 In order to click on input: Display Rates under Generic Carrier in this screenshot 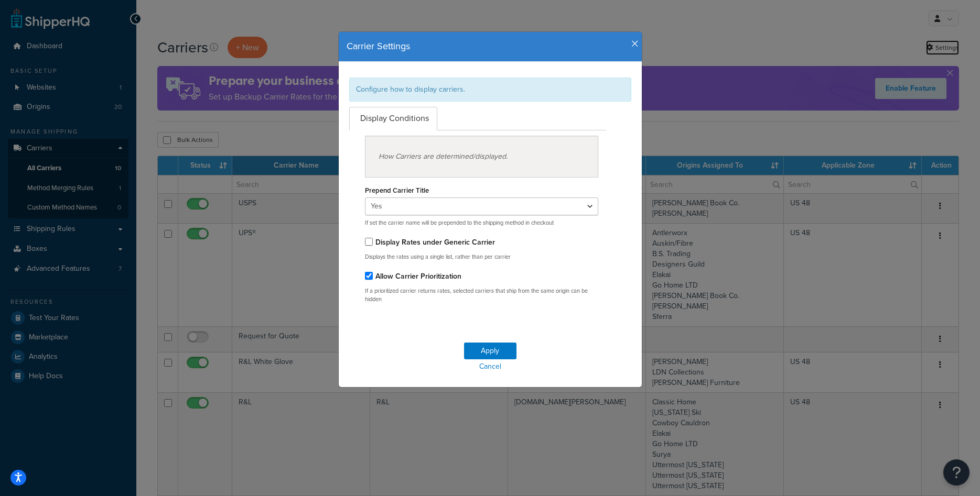, I will do `click(368, 242)`.